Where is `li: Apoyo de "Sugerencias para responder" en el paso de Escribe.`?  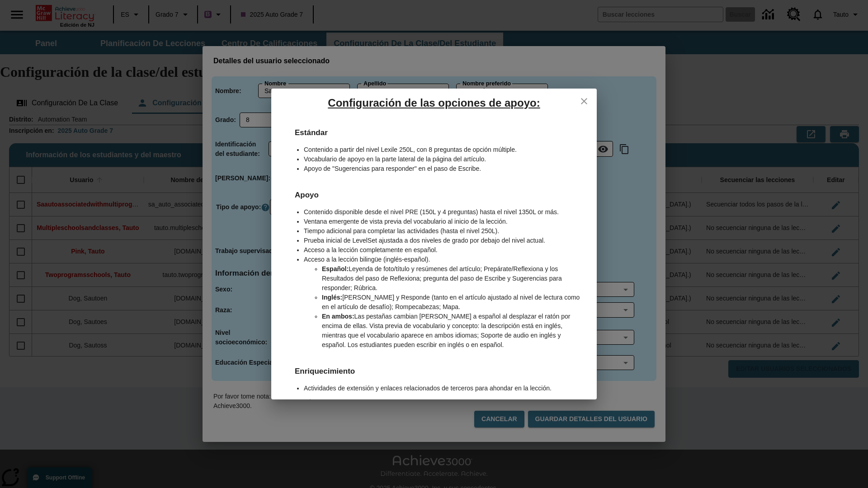 li: Apoyo de "Sugerencias para responder" en el paso de Escribe. is located at coordinates (443, 169).